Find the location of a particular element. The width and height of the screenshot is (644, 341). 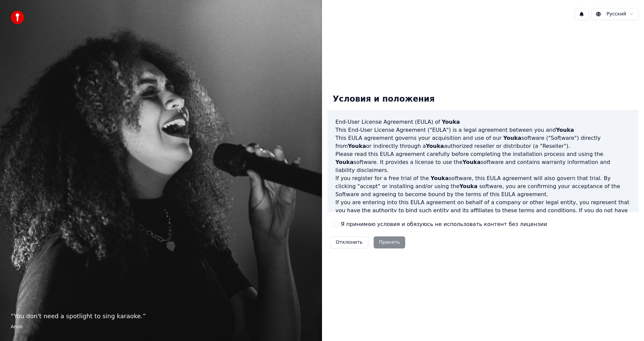

div: Условия и положения is located at coordinates (384, 99).